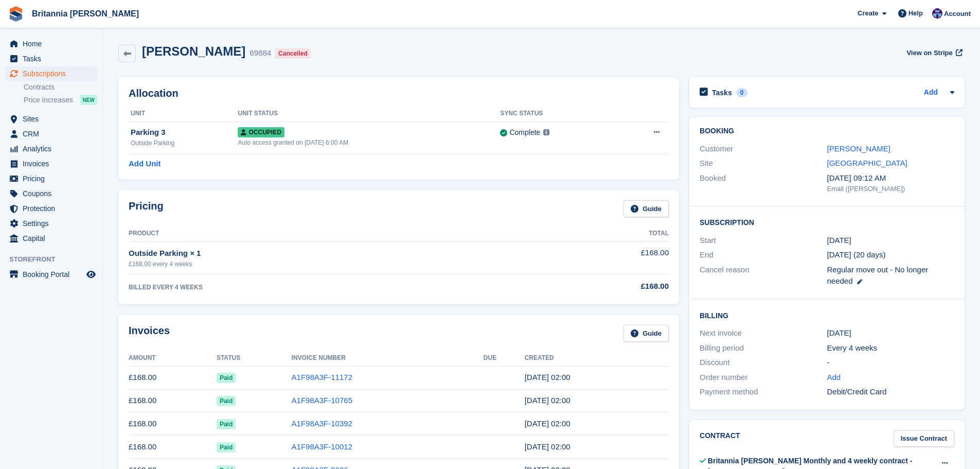 The height and width of the screenshot is (469, 980). I want to click on div: End, so click(763, 255).